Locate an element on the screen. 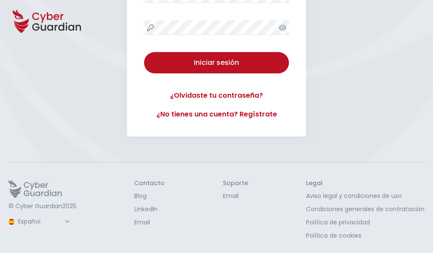  a: Política de cookies is located at coordinates (365, 235).